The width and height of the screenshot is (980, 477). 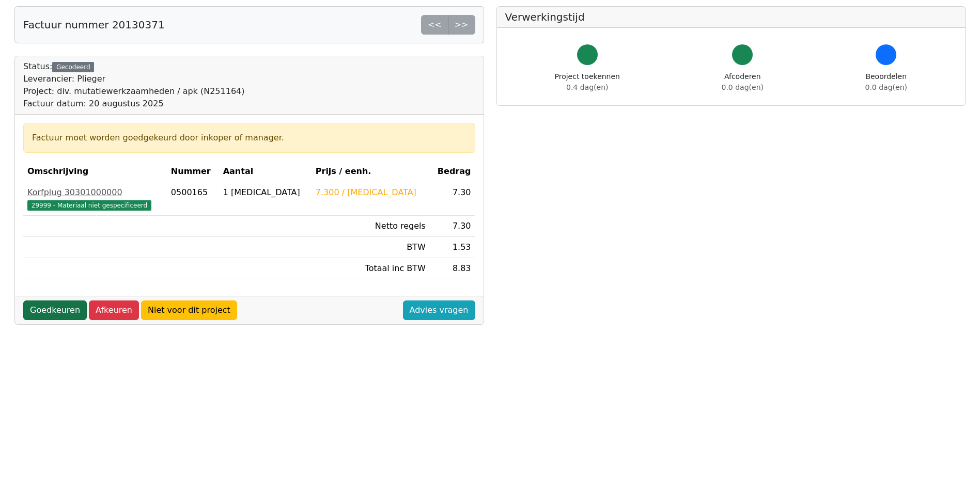 I want to click on a: Korfplug 3030100000029999 - Materiaal niet gespecificeerd, so click(x=95, y=199).